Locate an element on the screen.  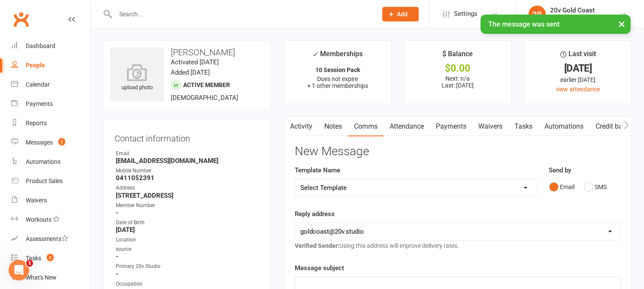
a: Assessments is located at coordinates (51, 239).